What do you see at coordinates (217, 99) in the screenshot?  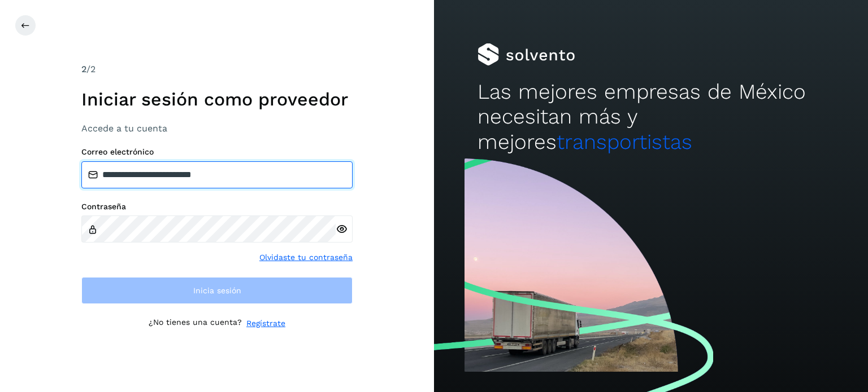 I see `h1: Iniciar sesión como proveedor` at bounding box center [217, 99].